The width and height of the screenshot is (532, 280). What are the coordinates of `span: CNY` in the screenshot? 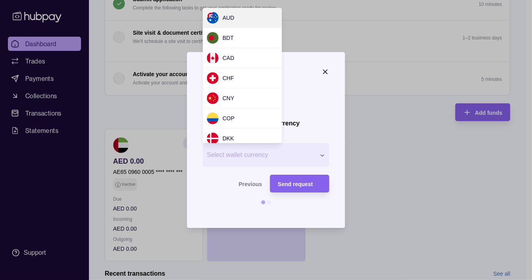 It's located at (228, 98).